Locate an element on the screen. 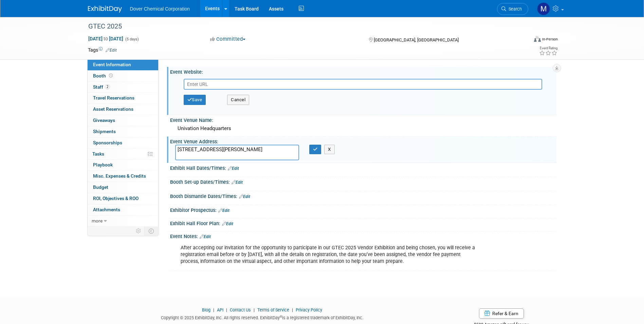 Image resolution: width=644 pixels, height=324 pixels. a: Staff2 is located at coordinates (123, 87).